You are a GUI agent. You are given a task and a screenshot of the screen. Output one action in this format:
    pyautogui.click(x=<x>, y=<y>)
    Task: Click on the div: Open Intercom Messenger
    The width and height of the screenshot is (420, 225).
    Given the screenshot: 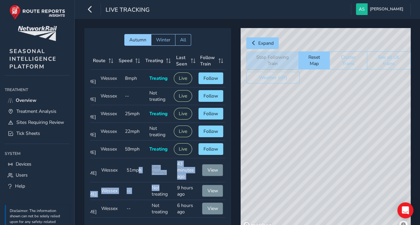 What is the action you would take?
    pyautogui.click(x=405, y=210)
    